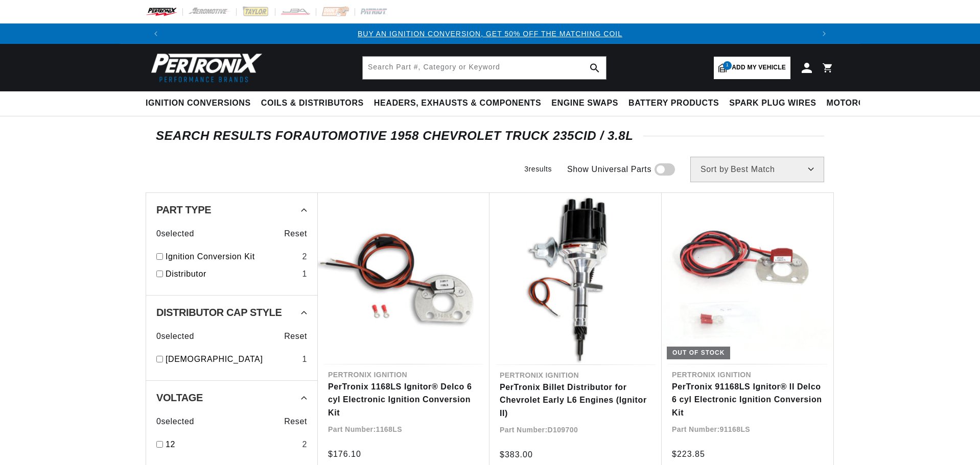  What do you see at coordinates (404, 399) in the screenshot?
I see `a: PerTronix 1168LS Ignitor® Delco 6 cyl Electronic Ignition Conversion Kit` at bounding box center [404, 399].